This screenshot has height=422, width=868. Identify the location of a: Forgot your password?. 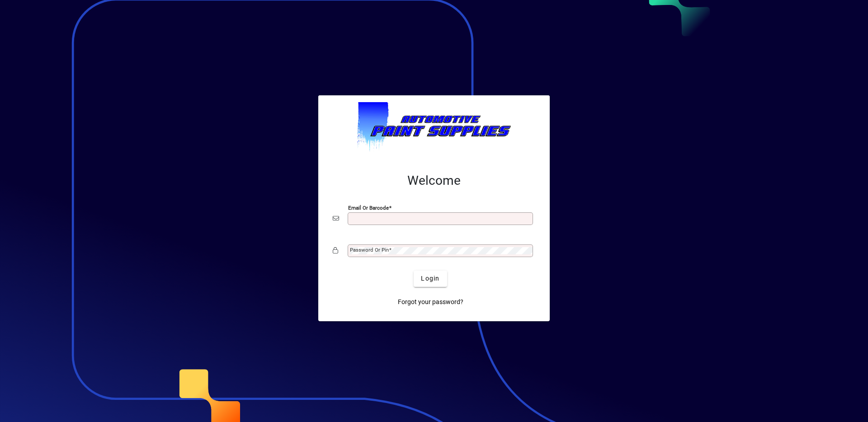
(430, 302).